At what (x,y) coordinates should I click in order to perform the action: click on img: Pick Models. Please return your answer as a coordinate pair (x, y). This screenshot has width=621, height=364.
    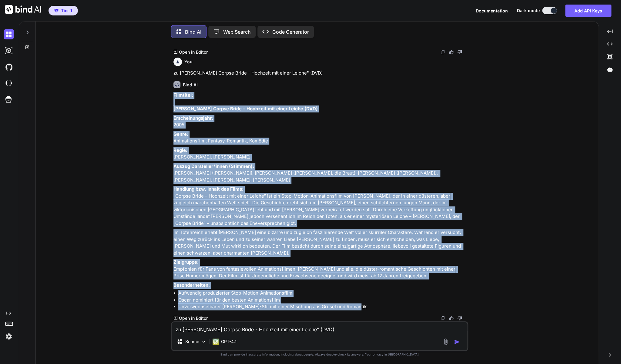
    Looking at the image, I should click on (203, 341).